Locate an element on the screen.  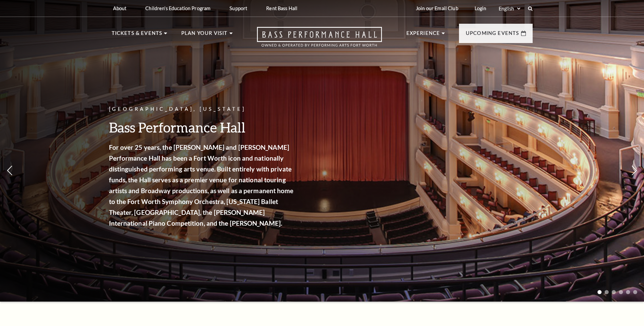
p: Tickets & Events is located at coordinates (138, 36).